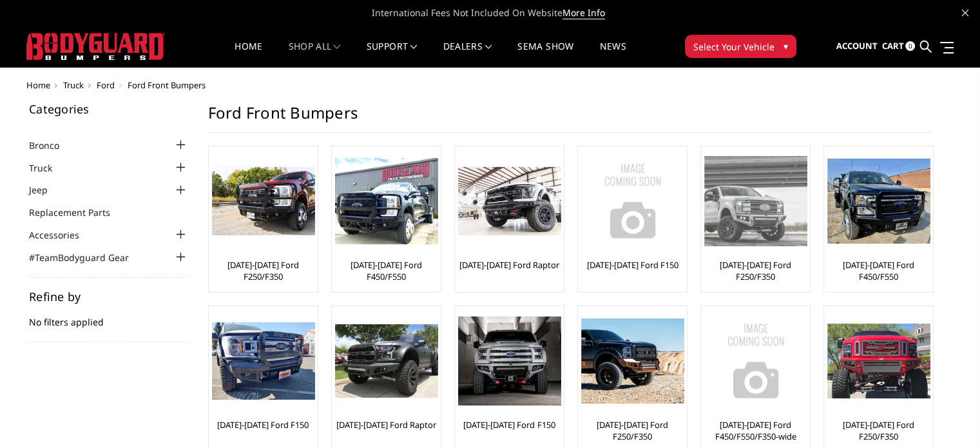  What do you see at coordinates (570, 118) in the screenshot?
I see `h1: Ford Front Bumpers` at bounding box center [570, 118].